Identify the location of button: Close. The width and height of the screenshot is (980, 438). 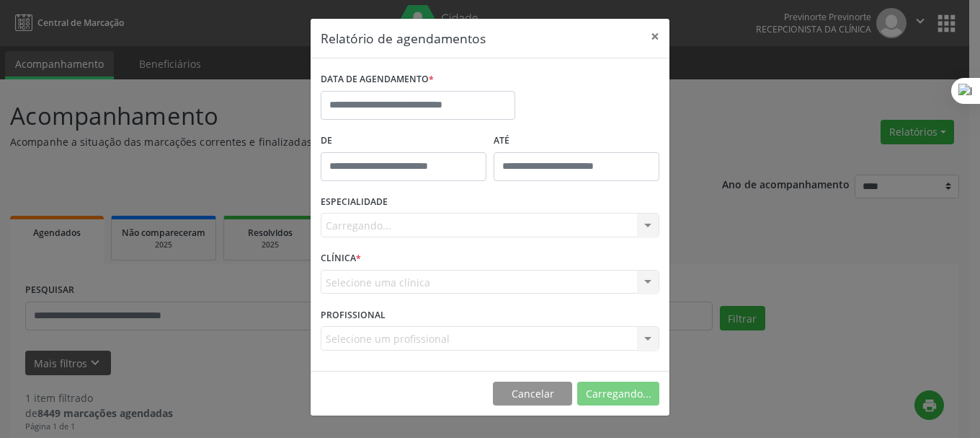
(655, 36).